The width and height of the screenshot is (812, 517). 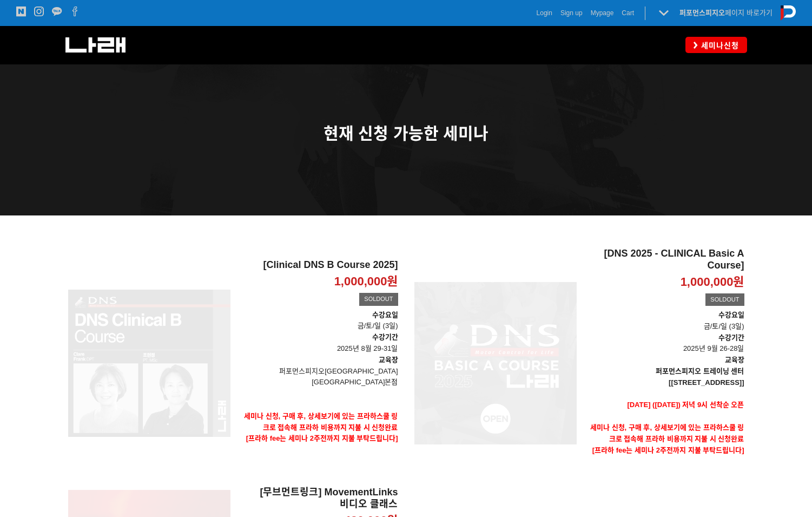 What do you see at coordinates (665, 363) in the screenshot?
I see `a: [DNS 2025 - CLINICAL Basic A Course] 1,000,000원 SOLDOUT 수강요일금/토/일 (3일)수강기간 2025년 9월 26-28일교육장퍼포먼스...` at bounding box center [665, 363].